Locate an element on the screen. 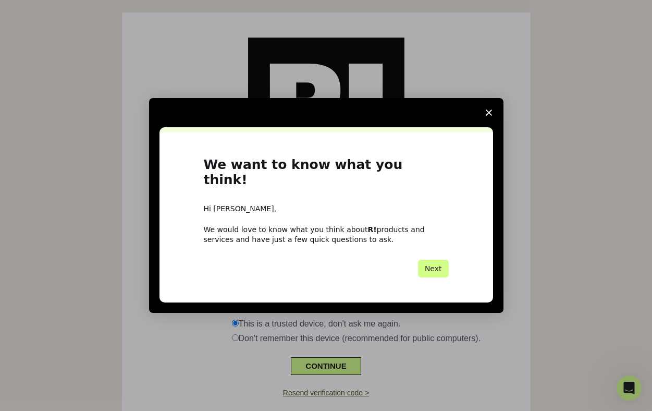  button: Next is located at coordinates (433, 268).